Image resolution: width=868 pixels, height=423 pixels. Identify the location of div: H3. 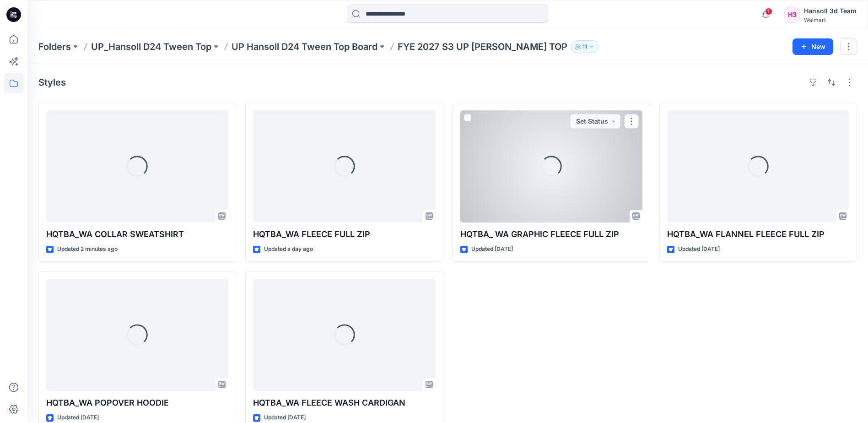
(792, 14).